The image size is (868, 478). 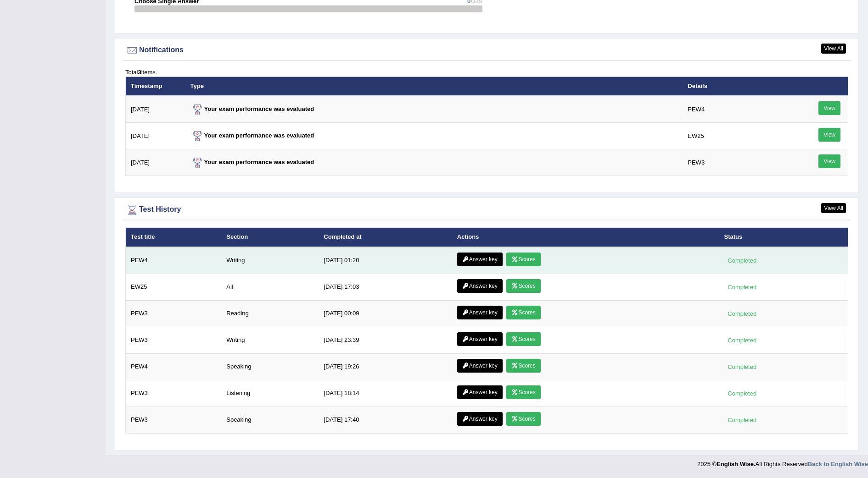 I want to click on div: 2025 © All Rights Reserved, so click(x=782, y=462).